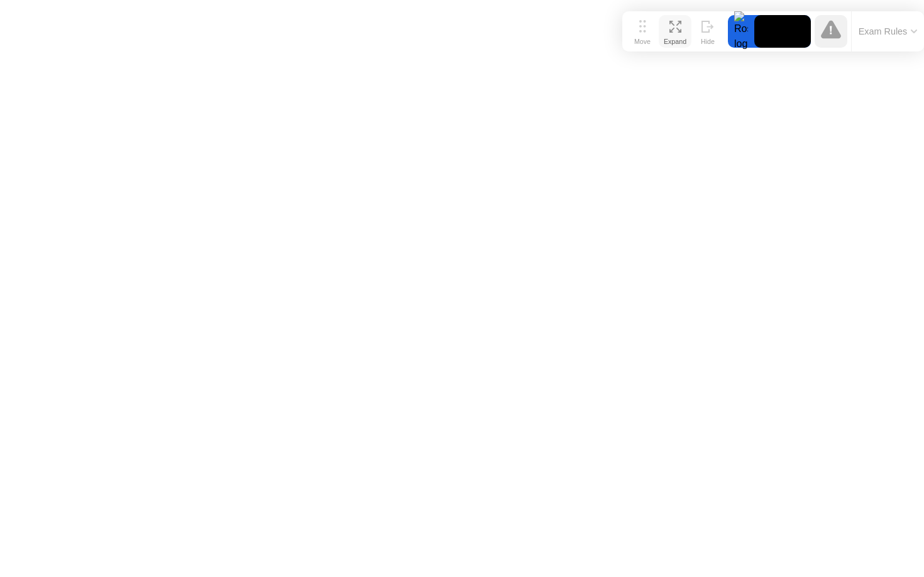 This screenshot has width=924, height=577. I want to click on button: Move, so click(642, 31).